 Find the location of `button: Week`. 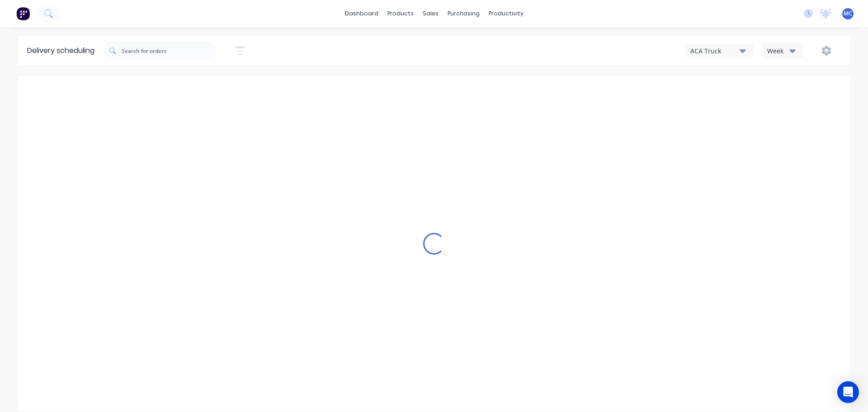

button: Week is located at coordinates (783, 51).